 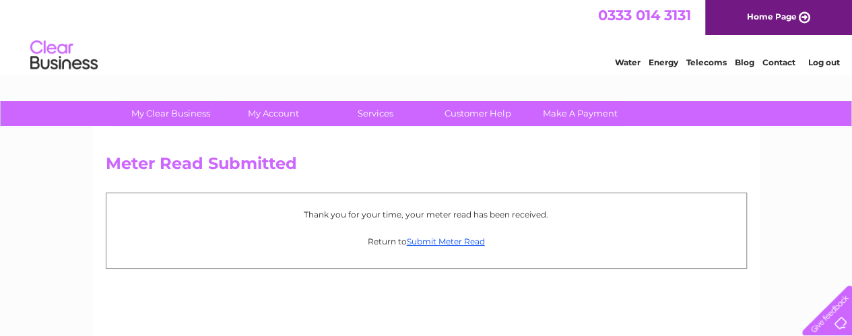 I want to click on h2: Meter Read Submitted, so click(x=426, y=167).